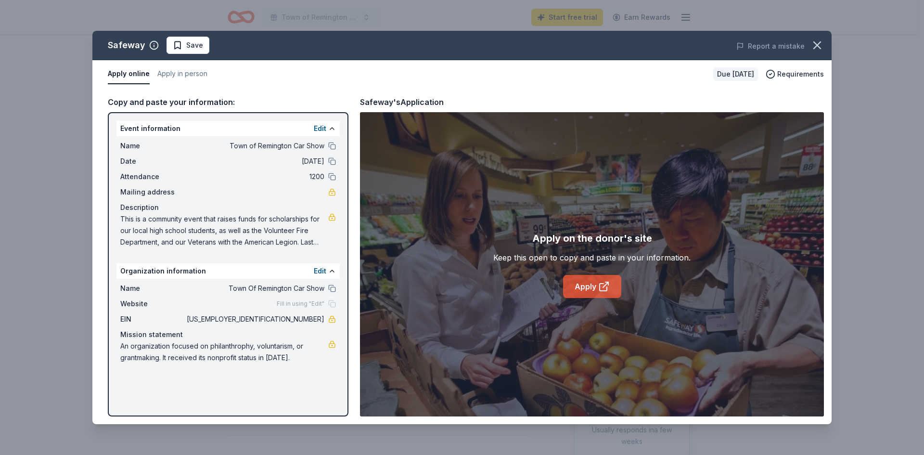 This screenshot has width=924, height=455. What do you see at coordinates (194, 45) in the screenshot?
I see `span: Save` at bounding box center [194, 45].